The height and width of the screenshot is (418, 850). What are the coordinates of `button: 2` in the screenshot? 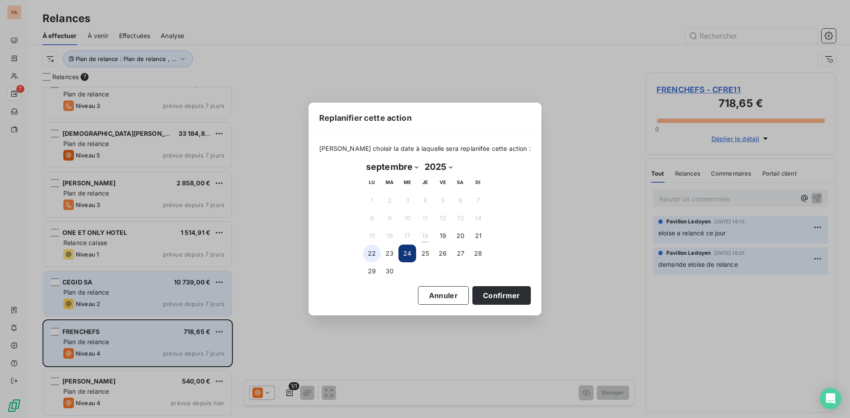 It's located at (390, 201).